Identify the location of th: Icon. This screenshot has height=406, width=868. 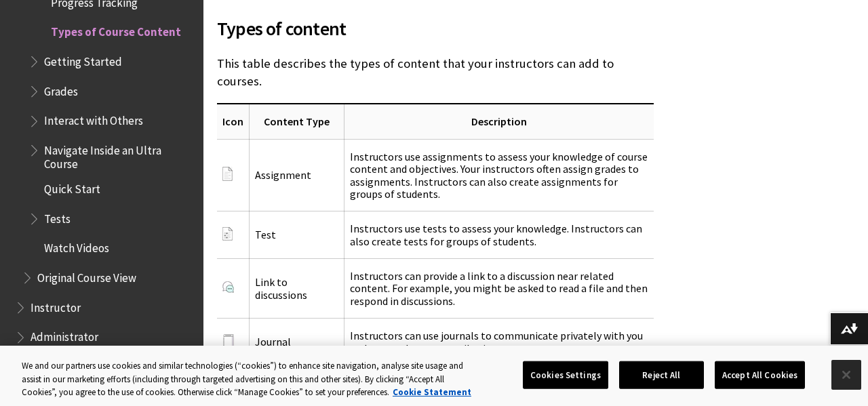
(233, 121).